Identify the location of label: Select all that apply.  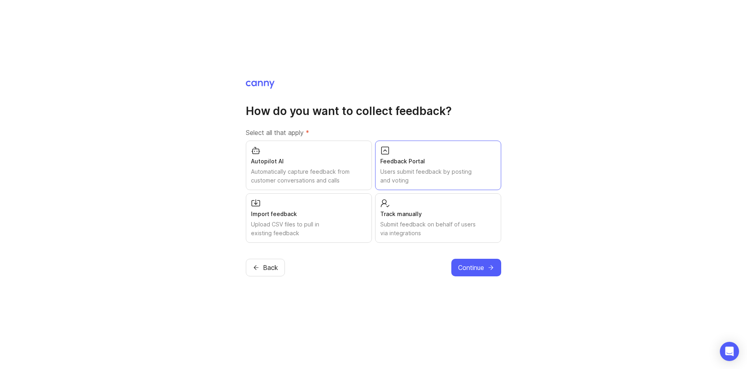
(374, 133).